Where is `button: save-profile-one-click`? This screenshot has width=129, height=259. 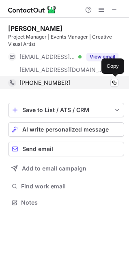
button: save-profile-one-click is located at coordinates (66, 110).